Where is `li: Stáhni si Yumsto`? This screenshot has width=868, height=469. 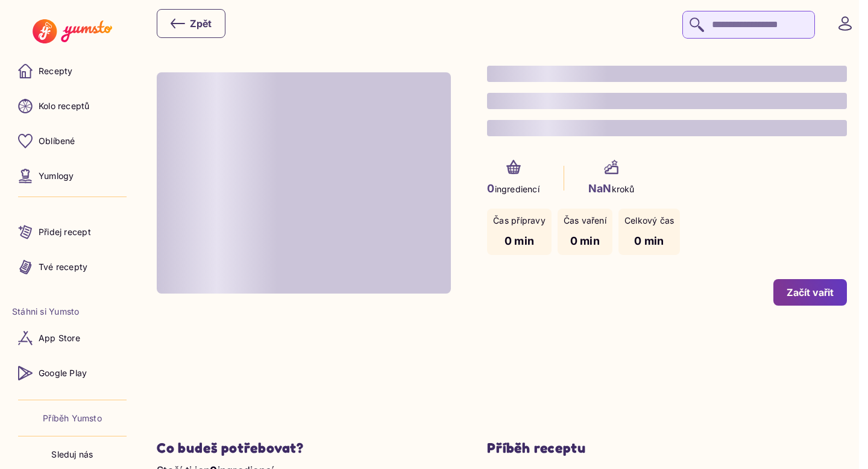 li: Stáhni si Yumsto is located at coordinates (72, 312).